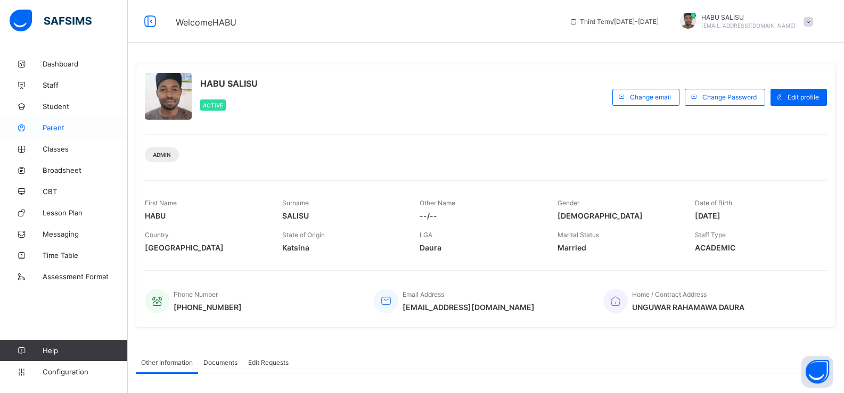  What do you see at coordinates (85, 64) in the screenshot?
I see `span: Dashboard` at bounding box center [85, 64].